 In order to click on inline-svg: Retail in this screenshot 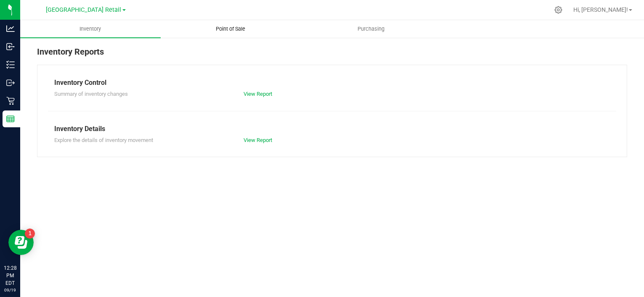, I will do `click(10, 101)`.